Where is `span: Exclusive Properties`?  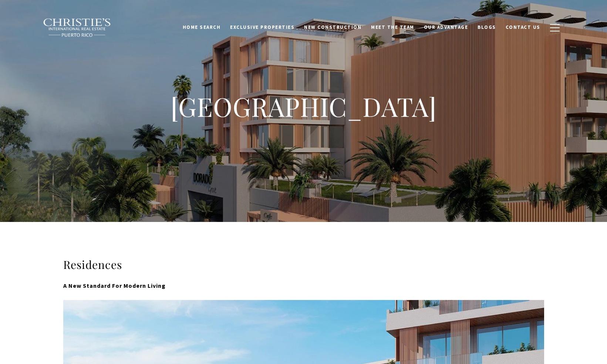
span: Exclusive Properties is located at coordinates (262, 27).